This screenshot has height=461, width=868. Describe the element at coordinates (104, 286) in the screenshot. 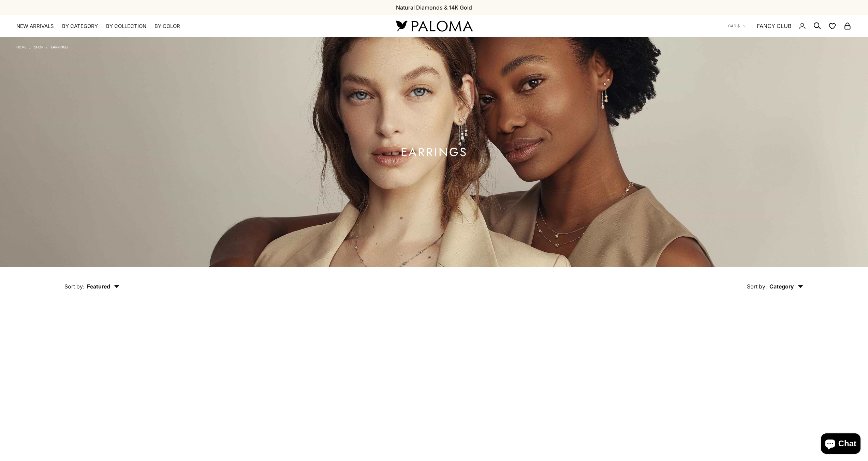

I see `span: Featured` at that location.